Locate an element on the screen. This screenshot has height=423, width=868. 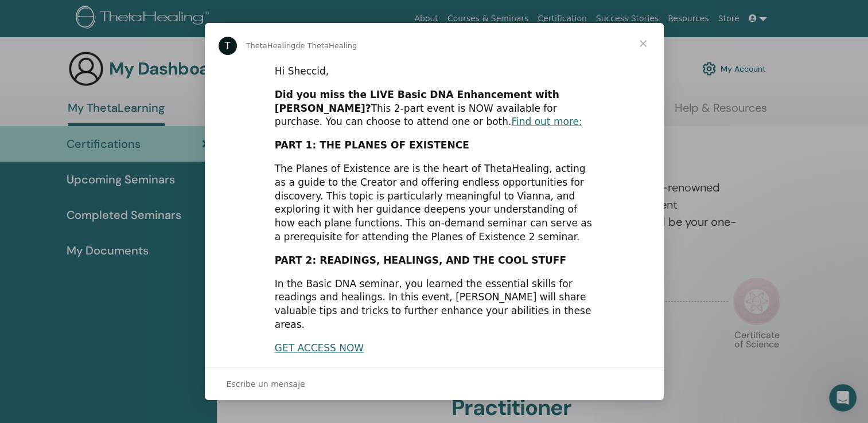
div: In the Basic DNA seminar, you learned the essential skills for readings and healings. In this eve... is located at coordinates (434, 304).